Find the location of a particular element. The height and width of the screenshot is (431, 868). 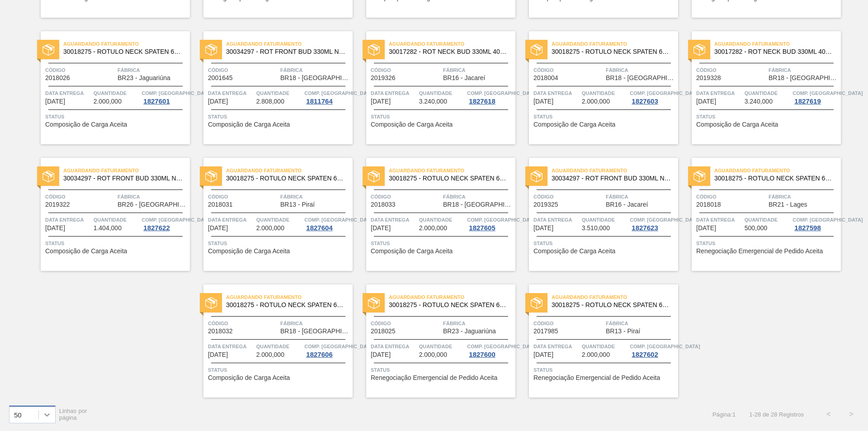

div: 50 is located at coordinates (17, 415).